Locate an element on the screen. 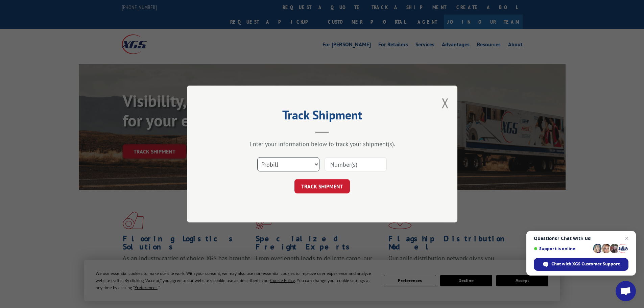 This screenshot has height=308, width=644. span: Questions? Chat with us! is located at coordinates (581, 238).